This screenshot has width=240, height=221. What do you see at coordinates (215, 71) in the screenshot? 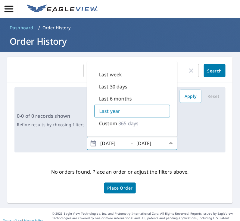
I see `span: Search` at bounding box center [215, 71].